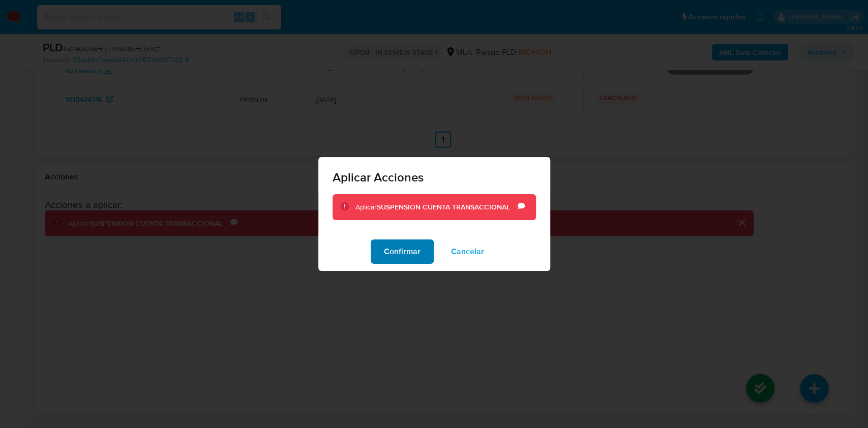 The height and width of the screenshot is (428, 868). Describe the element at coordinates (467, 251) in the screenshot. I see `span: Cancelar` at that location.